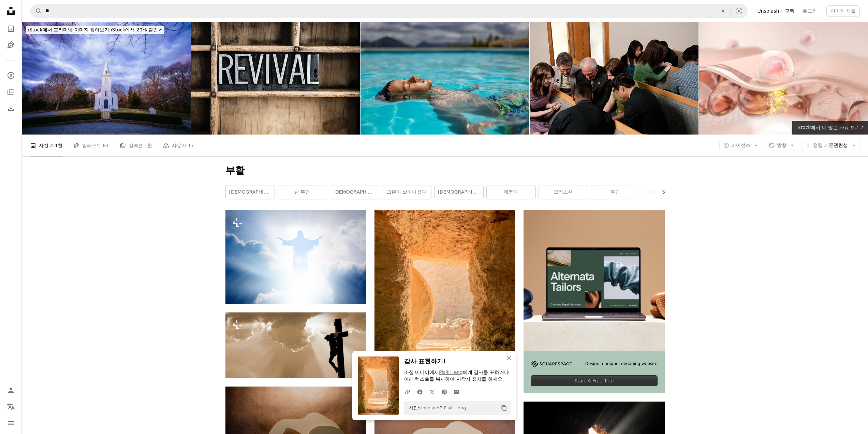  What do you see at coordinates (432, 392) in the screenshot?
I see `a: Twitter에 공유` at bounding box center [432, 392].